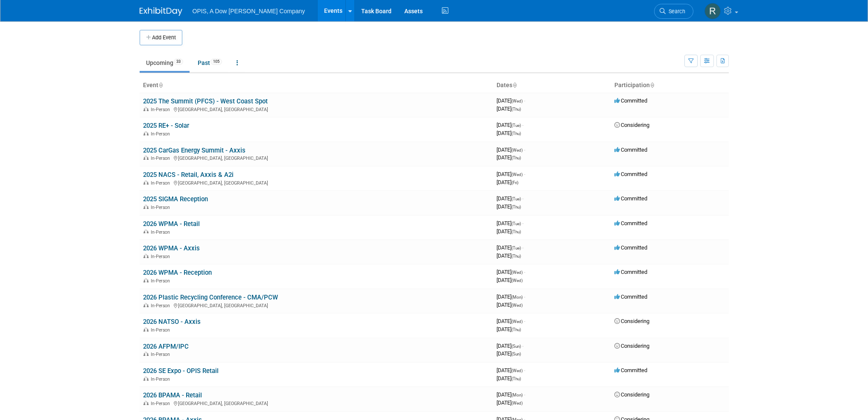 This screenshot has width=868, height=420. What do you see at coordinates (216, 62) in the screenshot?
I see `span: 105` at bounding box center [216, 62].